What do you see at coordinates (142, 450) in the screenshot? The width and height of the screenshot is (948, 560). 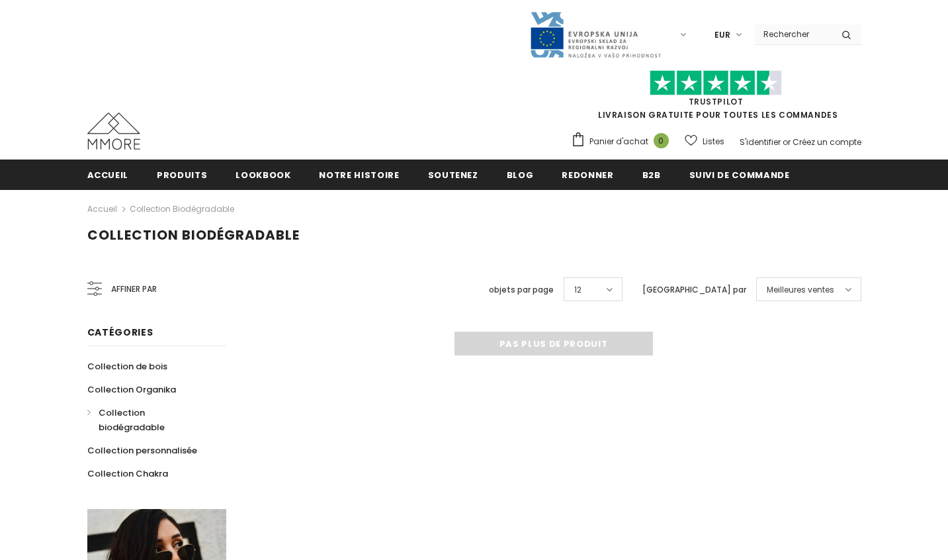 I see `span: Collection personnalisée` at bounding box center [142, 450].